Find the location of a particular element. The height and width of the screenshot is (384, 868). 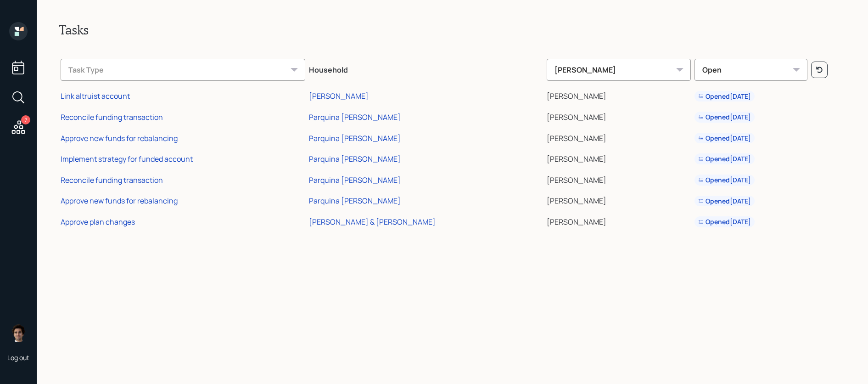

div: Implement strategy for funded account is located at coordinates (126, 159).